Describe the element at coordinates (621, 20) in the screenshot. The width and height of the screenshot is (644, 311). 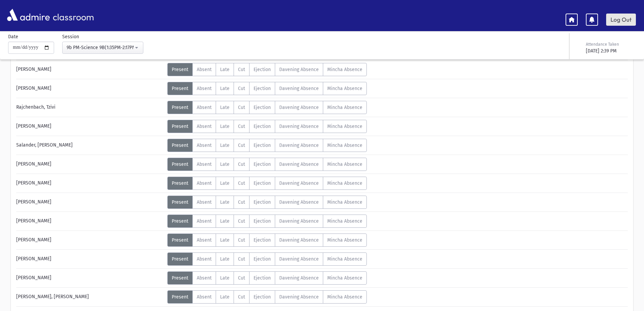
I see `a: Log Out` at that location.